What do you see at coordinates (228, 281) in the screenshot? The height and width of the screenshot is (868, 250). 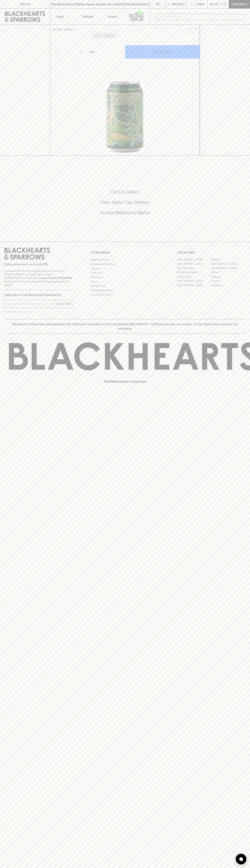 I see `a: Prahran` at bounding box center [228, 281].